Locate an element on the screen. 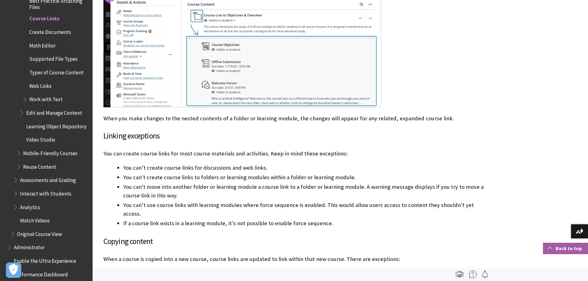  span: Math Editor is located at coordinates (42, 44).